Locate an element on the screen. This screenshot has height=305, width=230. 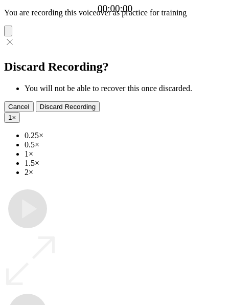
li: 0.5× is located at coordinates (125, 145).